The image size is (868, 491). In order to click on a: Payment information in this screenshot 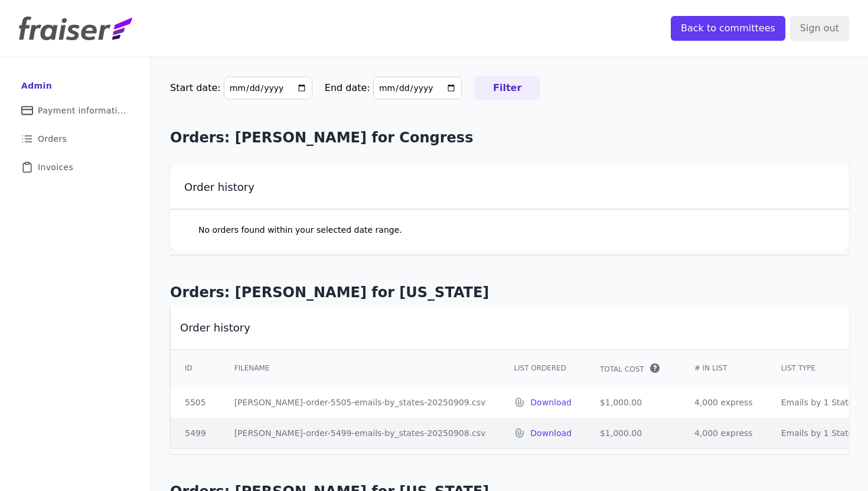, I will do `click(75, 110)`.